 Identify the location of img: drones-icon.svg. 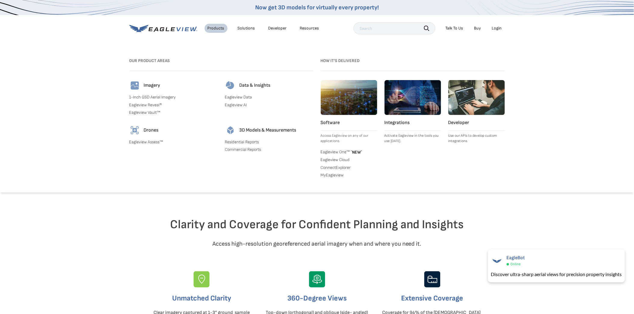
(135, 130).